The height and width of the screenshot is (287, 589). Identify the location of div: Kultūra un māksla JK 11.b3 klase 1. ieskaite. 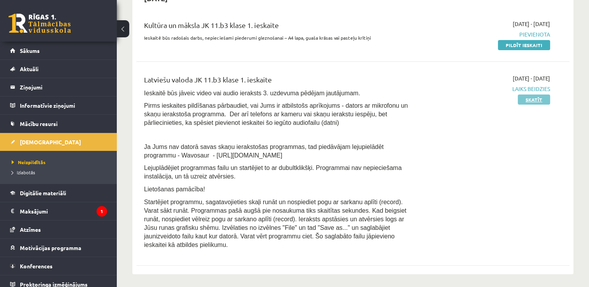
(277, 27).